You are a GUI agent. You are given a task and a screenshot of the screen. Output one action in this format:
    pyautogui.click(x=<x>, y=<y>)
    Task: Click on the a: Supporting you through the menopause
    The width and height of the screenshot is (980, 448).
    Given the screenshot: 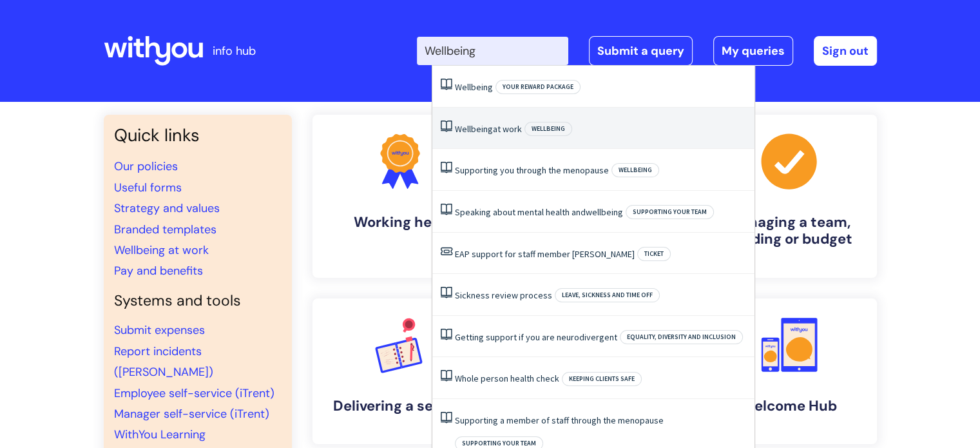 What is the action you would take?
    pyautogui.click(x=532, y=170)
    